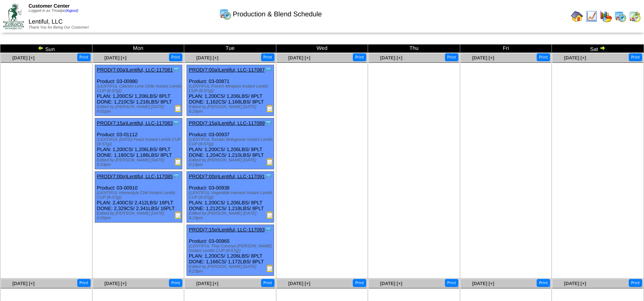 The height and width of the screenshot is (301, 644). Describe the element at coordinates (603, 48) in the screenshot. I see `img: arrowright.gif` at that location.